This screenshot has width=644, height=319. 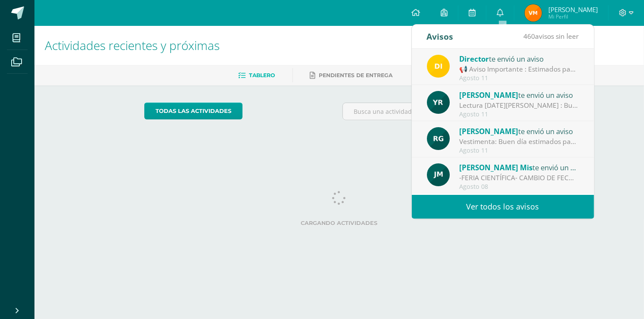 What do you see at coordinates (519, 187) in the screenshot?
I see `div: Agosto 08` at bounding box center [519, 187].